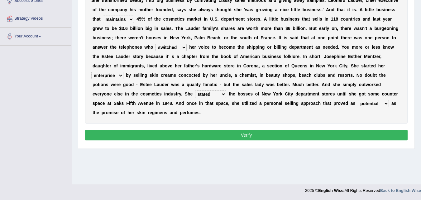 Image resolution: width=421 pixels, height=200 pixels. Describe the element at coordinates (138, 19) in the screenshot. I see `b: 4` at that location.